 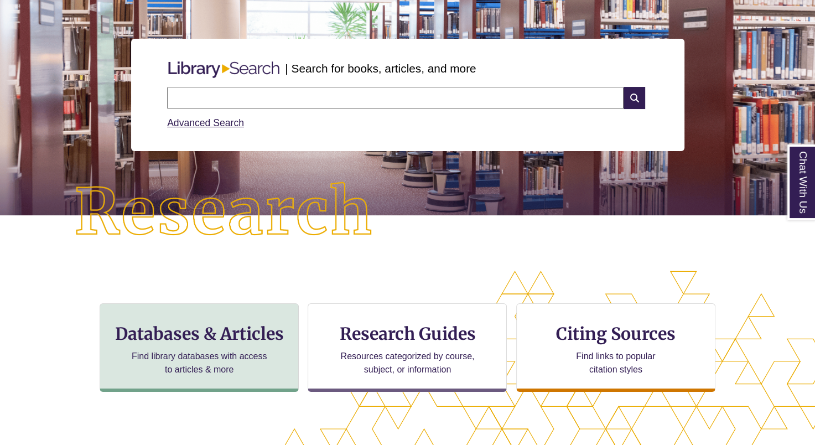 What do you see at coordinates (199, 348) in the screenshot?
I see `a: Databases & Articles Find library databases with access to articles & more` at bounding box center [199, 348].